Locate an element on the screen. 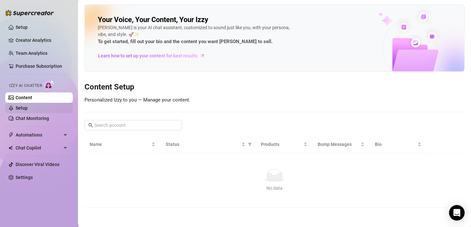 The height and width of the screenshot is (227, 471). div: Open Intercom Messenger is located at coordinates (456, 213).